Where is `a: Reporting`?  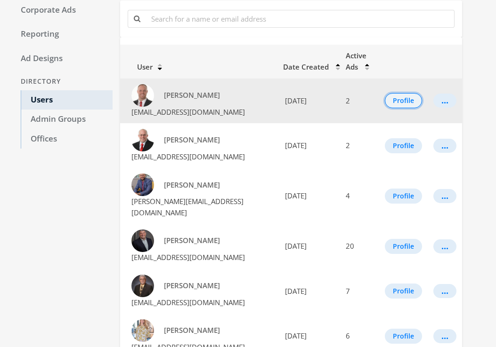
a: Reporting is located at coordinates (62, 34).